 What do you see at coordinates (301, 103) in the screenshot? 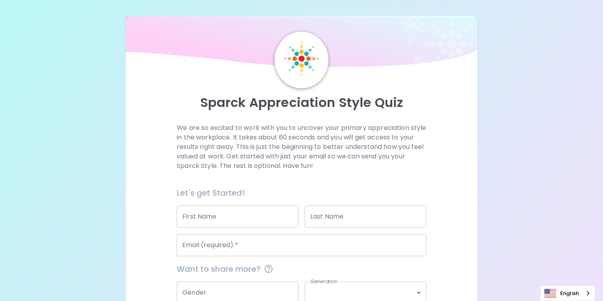
I see `p: Sparck Appreciation Style Quiz` at bounding box center [301, 103].